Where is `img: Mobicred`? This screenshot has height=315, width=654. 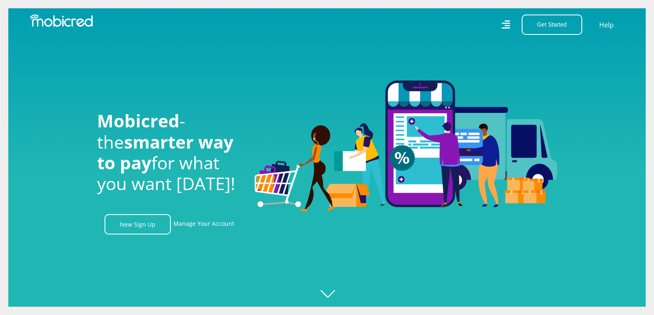 img: Mobicred is located at coordinates (61, 21).